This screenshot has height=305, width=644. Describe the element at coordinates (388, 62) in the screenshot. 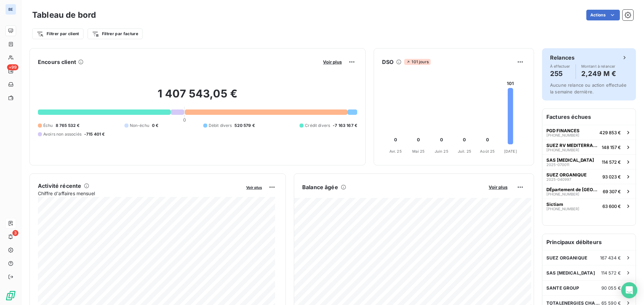

I see `h6: DSO` at that location.